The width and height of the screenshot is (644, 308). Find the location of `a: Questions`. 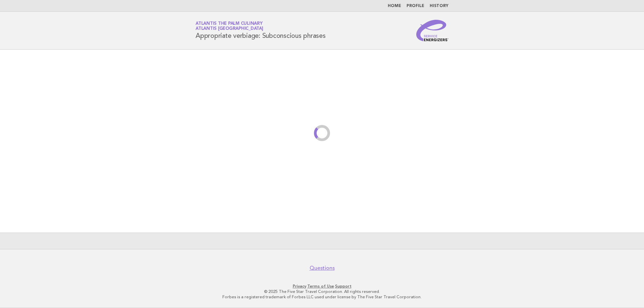

a: Questions is located at coordinates (322, 268).